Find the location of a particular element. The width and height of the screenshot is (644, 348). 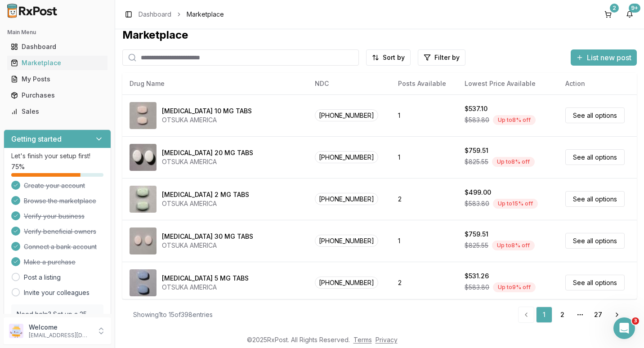

span: Make a purchase is located at coordinates (49, 262).